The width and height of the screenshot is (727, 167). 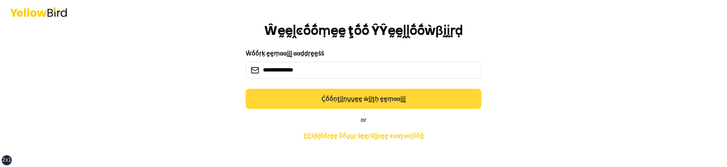 I want to click on span: or, so click(x=364, y=120).